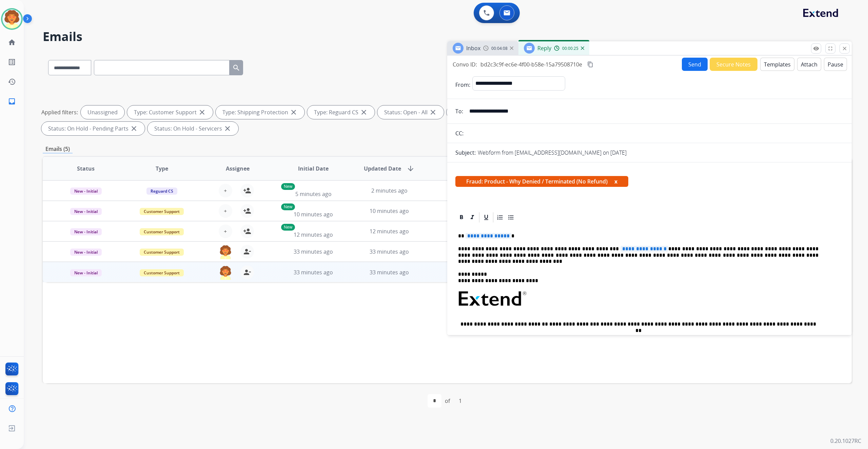 This screenshot has height=449, width=868. What do you see at coordinates (12, 101) in the screenshot?
I see `mat-icon: inbox` at bounding box center [12, 101].